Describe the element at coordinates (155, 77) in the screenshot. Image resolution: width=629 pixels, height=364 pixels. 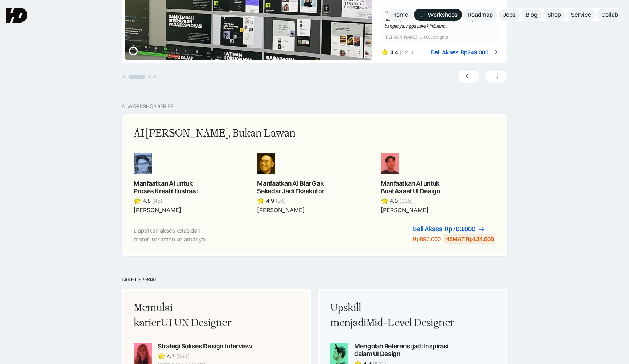
I see `button: Go to slide 4` at that location.